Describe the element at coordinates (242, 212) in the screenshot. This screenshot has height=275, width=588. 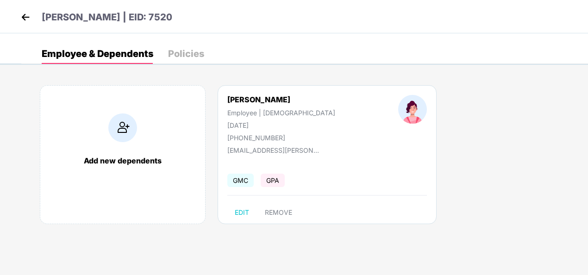
I see `button: EDIT` at that location.